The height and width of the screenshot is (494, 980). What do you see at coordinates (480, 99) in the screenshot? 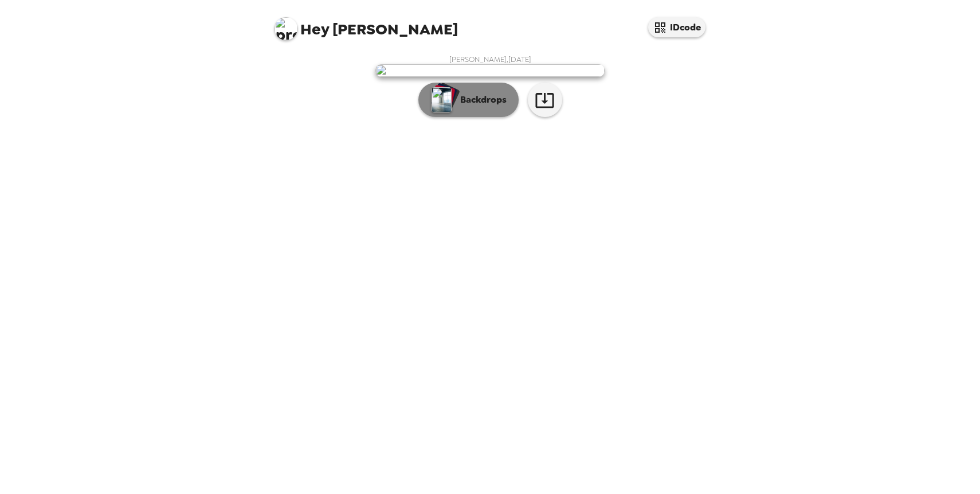
I see `p: Backdrops` at bounding box center [480, 99].